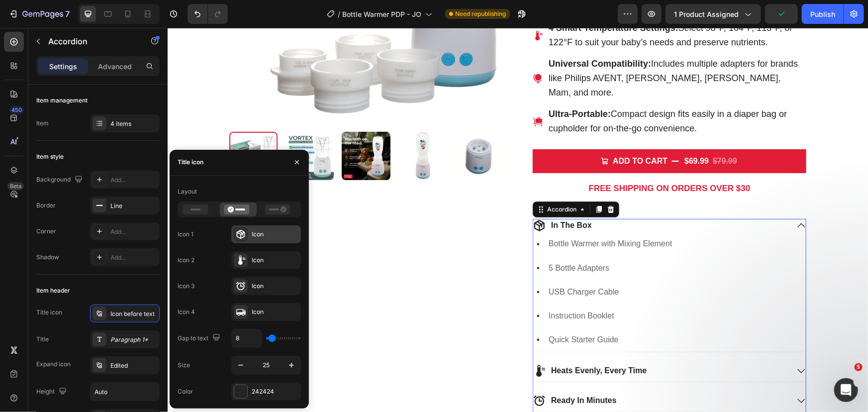  What do you see at coordinates (15, 186) in the screenshot?
I see `div: Beta` at bounding box center [15, 186].